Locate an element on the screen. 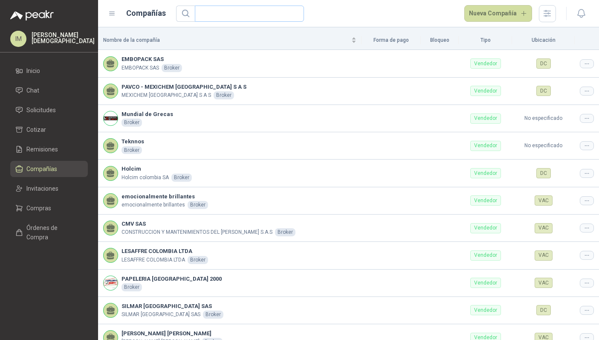  th: Forma de pago is located at coordinates (391, 40).